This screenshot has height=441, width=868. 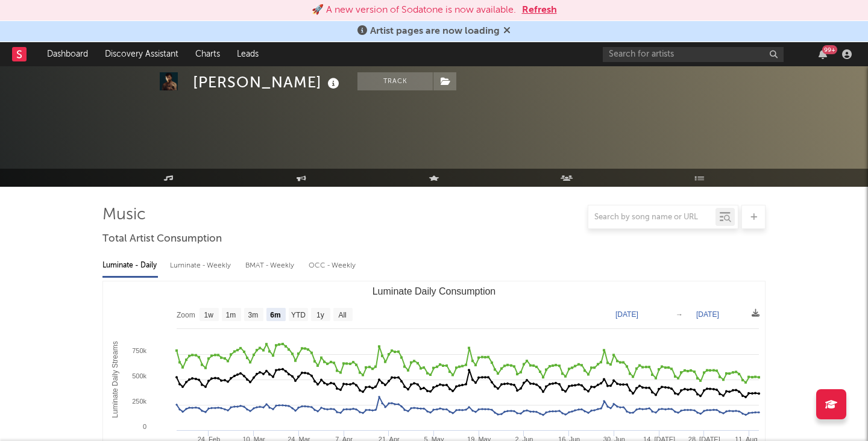 What do you see at coordinates (693, 54) in the screenshot?
I see `input: Search for artists` at bounding box center [693, 54].